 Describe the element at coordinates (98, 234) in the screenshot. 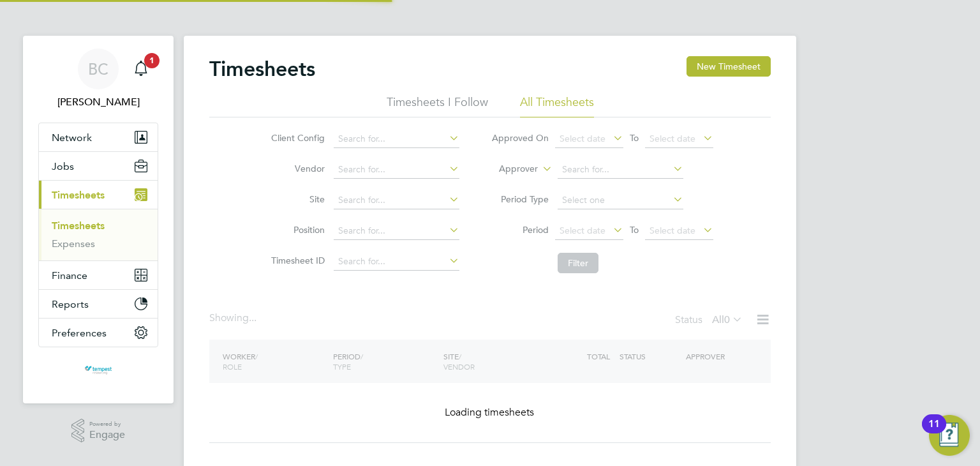

I see `div: Timesheets` at that location.